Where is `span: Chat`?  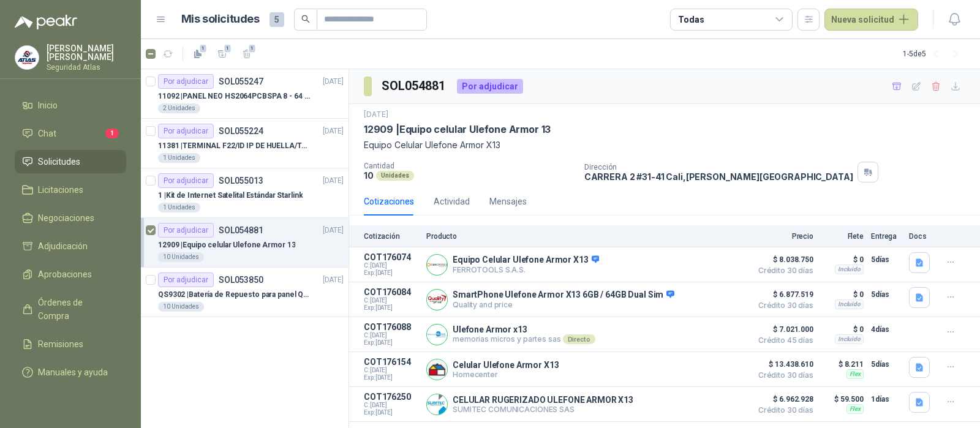 span: Chat is located at coordinates (47, 133).